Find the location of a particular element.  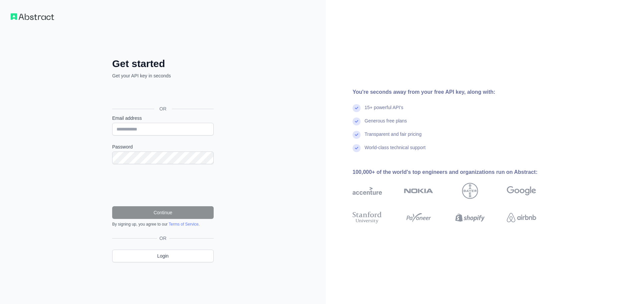

label: Email address is located at coordinates (163, 118).